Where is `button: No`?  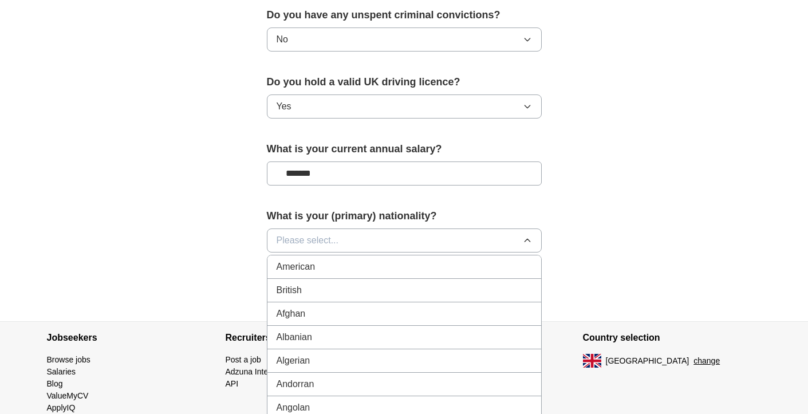 button: No is located at coordinates (404, 40).